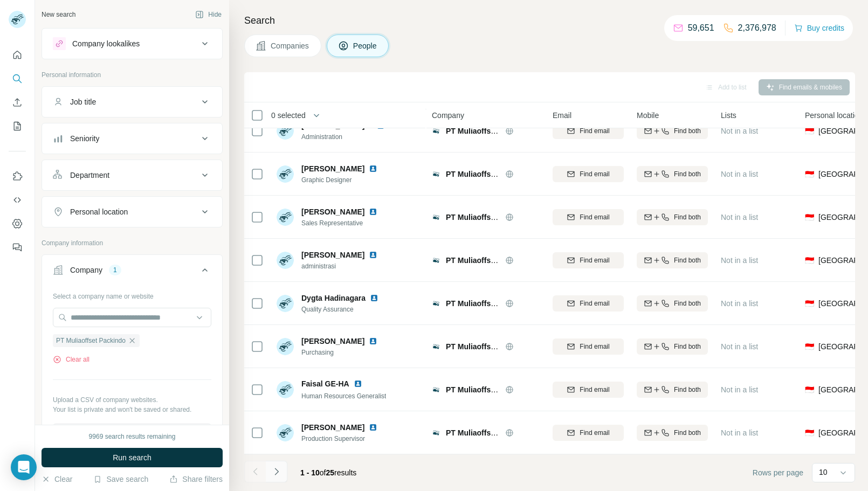 Image resolution: width=868 pixels, height=491 pixels. I want to click on button: Use Surfe API, so click(17, 200).